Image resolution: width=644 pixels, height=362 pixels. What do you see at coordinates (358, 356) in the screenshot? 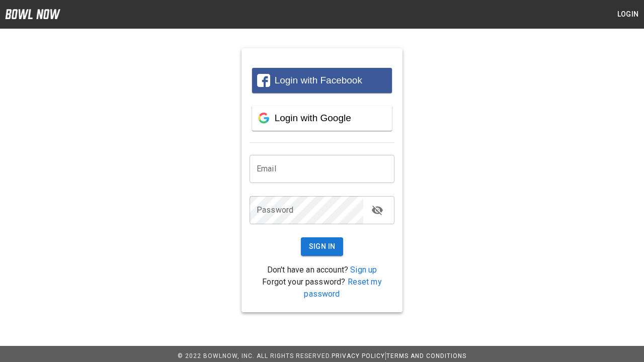
I see `a: Privacy Policy` at bounding box center [358, 356].